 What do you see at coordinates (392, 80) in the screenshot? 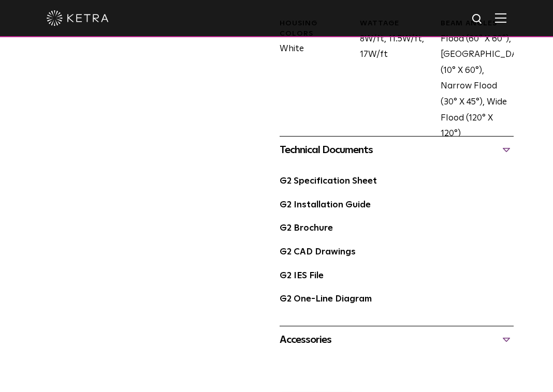
I see `div: 8W/ft, 11.5W/ft, 17W/ft` at bounding box center [392, 80].